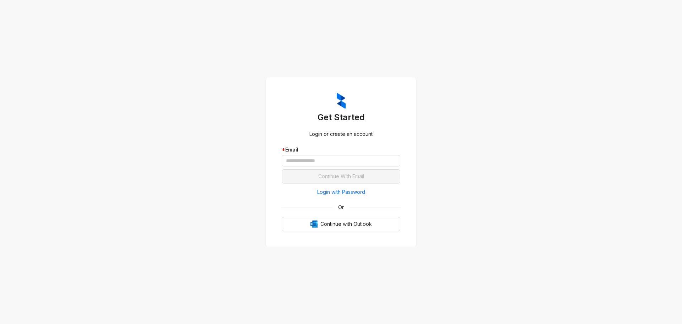 The image size is (682, 324). What do you see at coordinates (341, 207) in the screenshot?
I see `span: Or` at bounding box center [341, 207].